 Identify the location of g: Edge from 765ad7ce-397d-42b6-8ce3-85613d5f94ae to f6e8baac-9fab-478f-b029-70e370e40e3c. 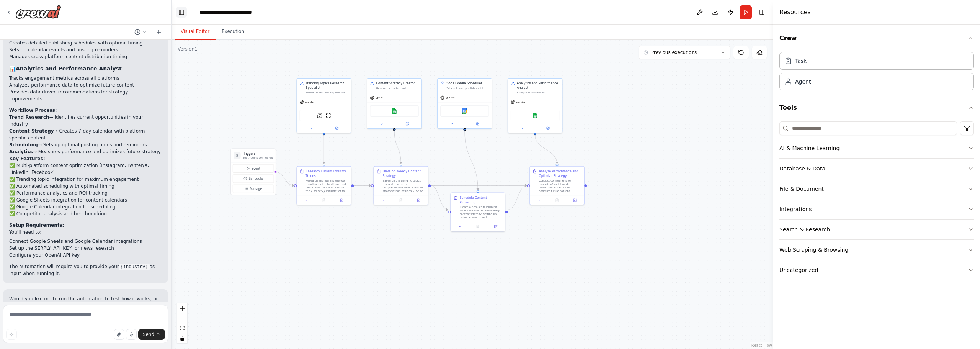
(546, 149).